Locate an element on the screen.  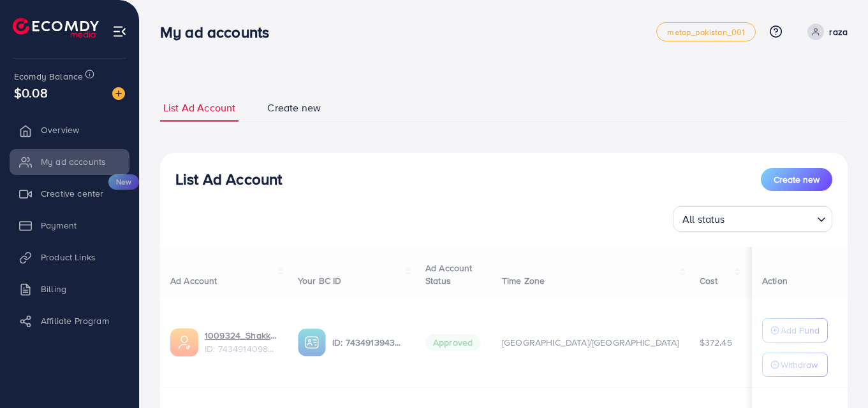
span: List Ad Account is located at coordinates (199, 108).